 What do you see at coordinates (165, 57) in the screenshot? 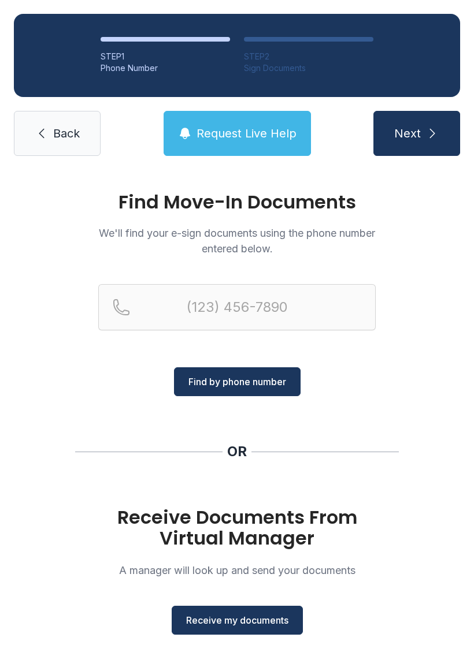
I see `div: STEP 1` at bounding box center [165, 57].